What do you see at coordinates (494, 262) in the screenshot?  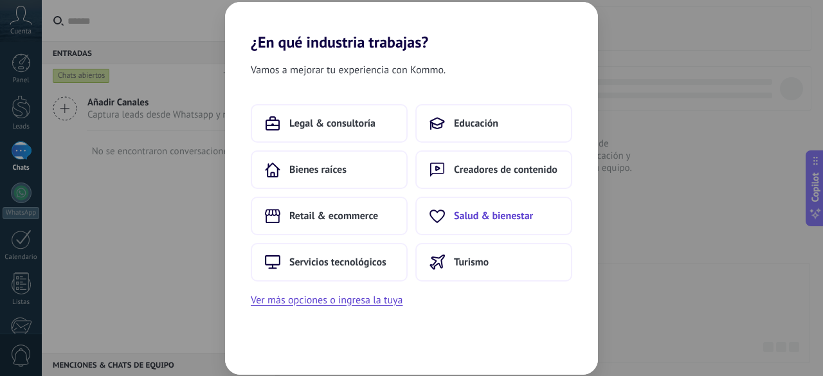 I see `button: Turismo` at bounding box center [494, 262].